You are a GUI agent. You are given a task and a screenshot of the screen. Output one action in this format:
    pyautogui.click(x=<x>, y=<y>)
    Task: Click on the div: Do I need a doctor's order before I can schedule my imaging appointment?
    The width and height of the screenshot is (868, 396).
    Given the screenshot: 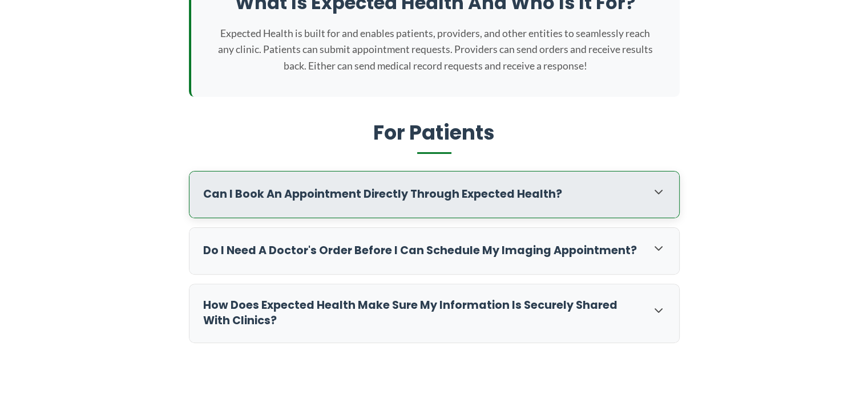 What is the action you would take?
    pyautogui.click(x=434, y=251)
    